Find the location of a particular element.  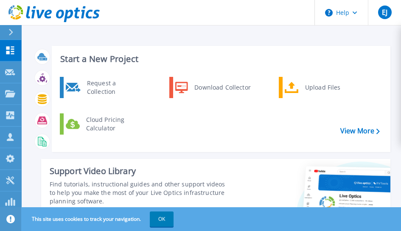

div: Support Video Library is located at coordinates (139, 171).